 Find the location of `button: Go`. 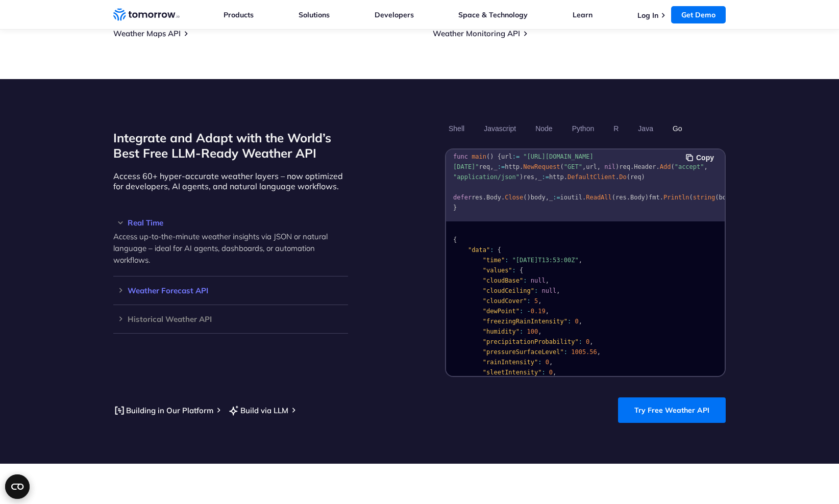

button: Go is located at coordinates (677, 129).